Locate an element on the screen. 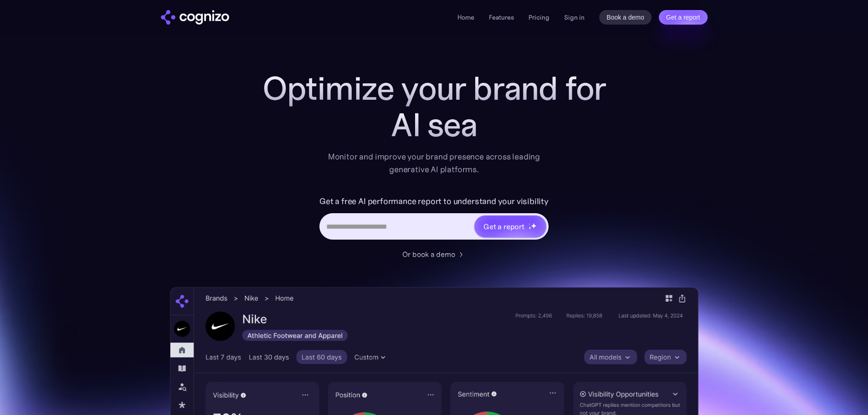  div: Get a report is located at coordinates (504, 227).